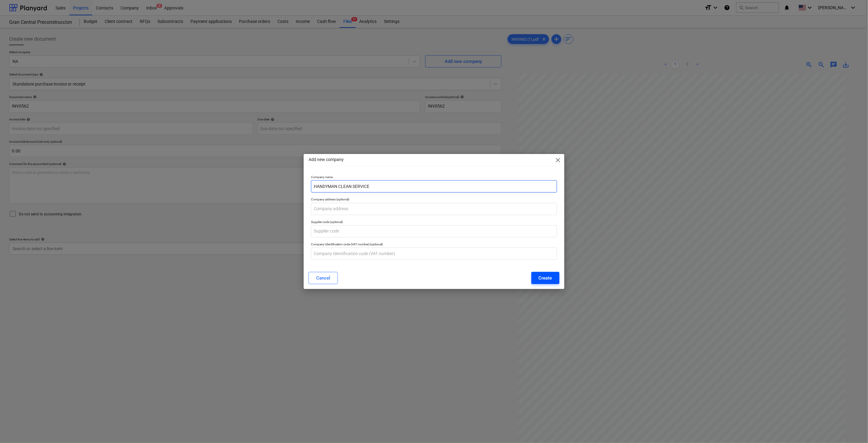  What do you see at coordinates (324, 278) in the screenshot?
I see `div: Cancel` at bounding box center [324, 278].